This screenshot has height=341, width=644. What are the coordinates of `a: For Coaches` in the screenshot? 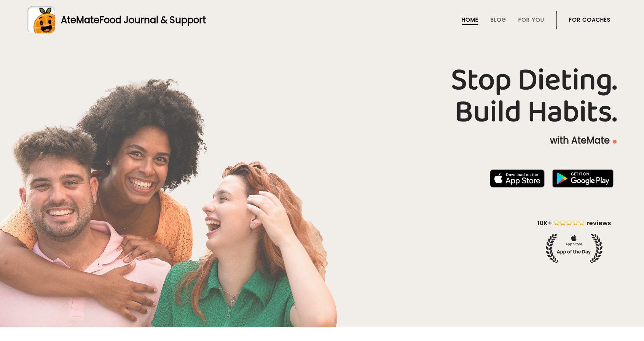 It's located at (589, 20).